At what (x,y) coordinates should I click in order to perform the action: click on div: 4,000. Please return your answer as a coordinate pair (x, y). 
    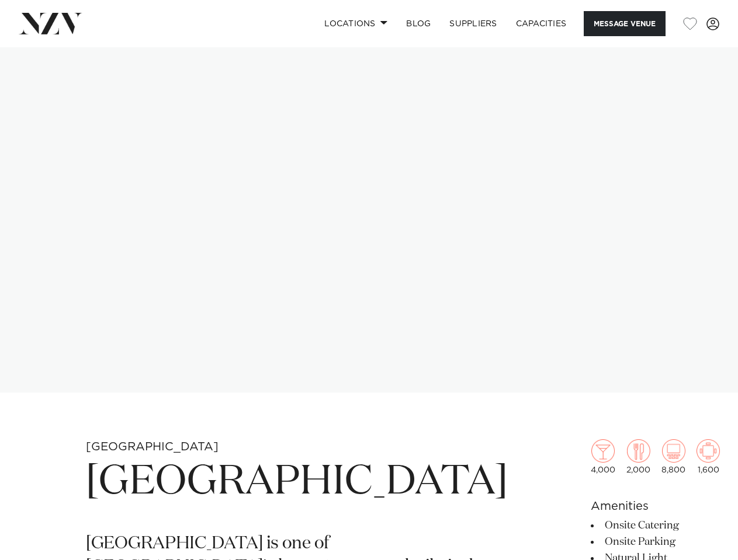
    Looking at the image, I should click on (602, 457).